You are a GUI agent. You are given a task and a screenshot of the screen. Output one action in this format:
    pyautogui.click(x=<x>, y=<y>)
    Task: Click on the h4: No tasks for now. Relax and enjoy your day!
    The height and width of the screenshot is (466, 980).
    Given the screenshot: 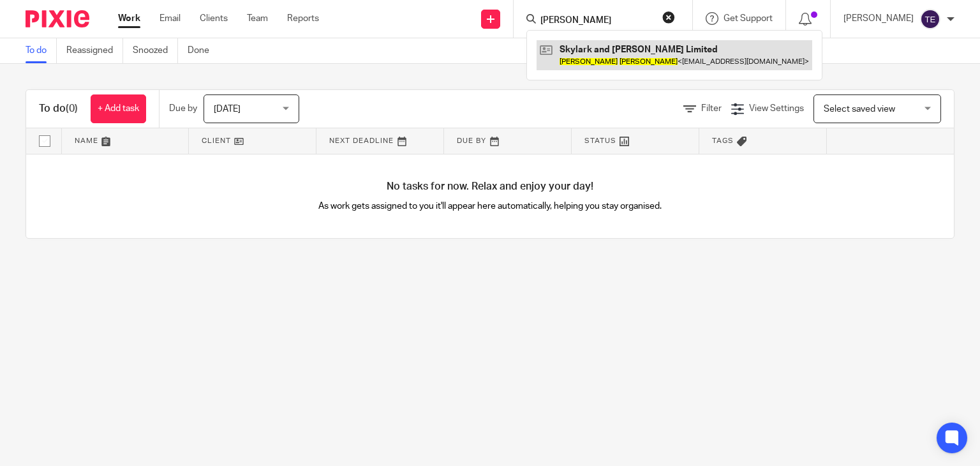 What is the action you would take?
    pyautogui.click(x=490, y=186)
    